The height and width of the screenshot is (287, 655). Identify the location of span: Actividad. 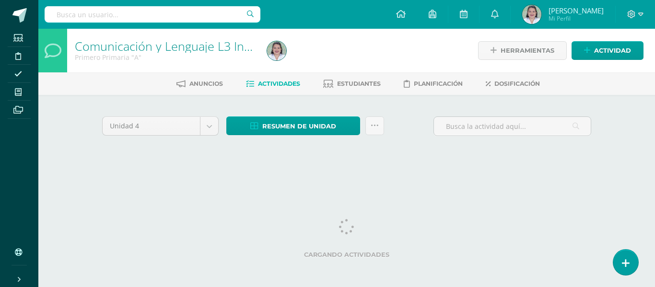
(612, 50).